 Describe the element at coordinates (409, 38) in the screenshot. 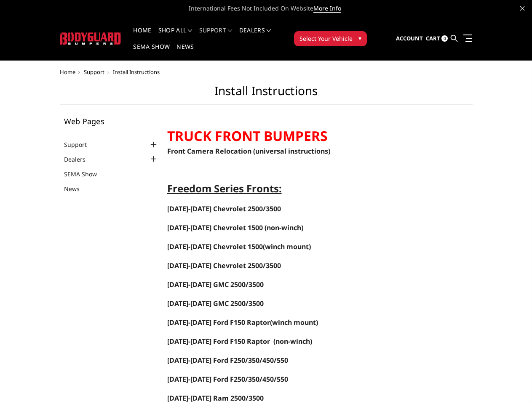

I see `span: Account` at that location.